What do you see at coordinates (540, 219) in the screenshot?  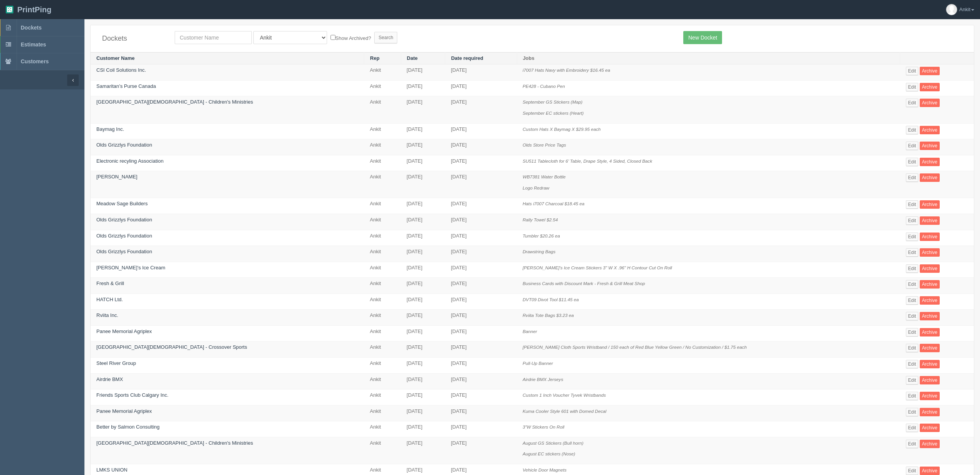 I see `i: Rally Towel $2.54` at bounding box center [540, 219].